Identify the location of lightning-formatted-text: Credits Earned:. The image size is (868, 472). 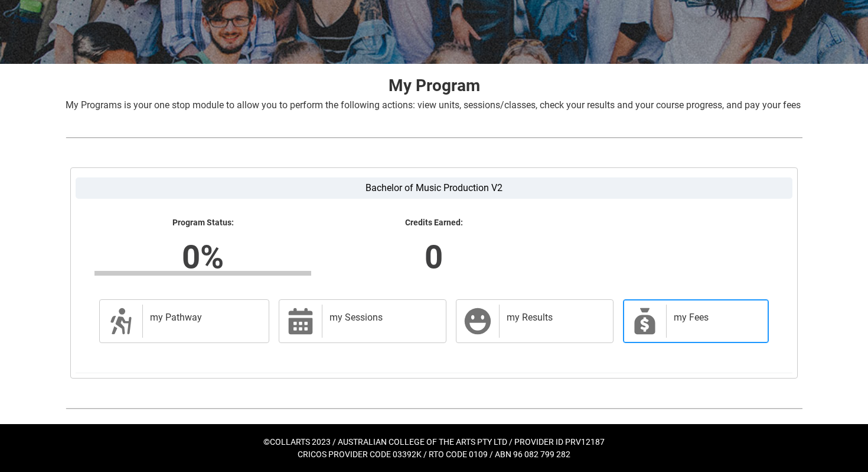
(433, 223).